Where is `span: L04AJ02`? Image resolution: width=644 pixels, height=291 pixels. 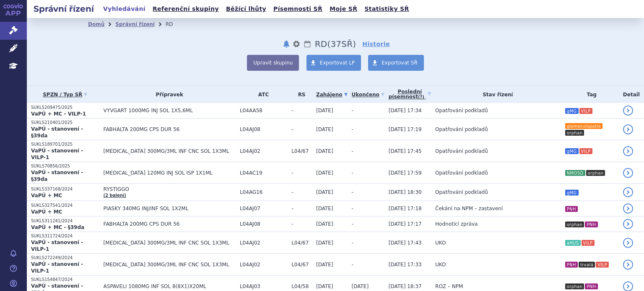
span: L04AJ02 is located at coordinates (263, 243).